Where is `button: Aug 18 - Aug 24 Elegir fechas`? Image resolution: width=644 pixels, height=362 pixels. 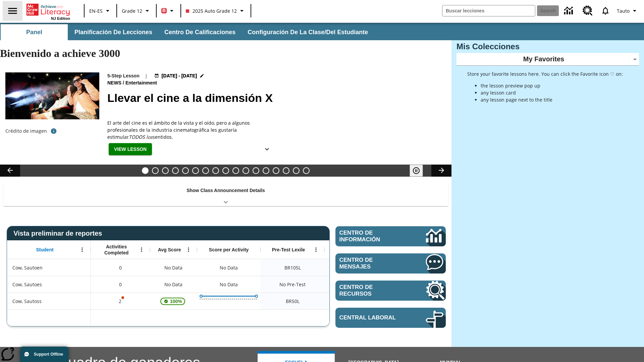
button: Aug 18 - Aug 24 Elegir fechas is located at coordinates (179, 76).